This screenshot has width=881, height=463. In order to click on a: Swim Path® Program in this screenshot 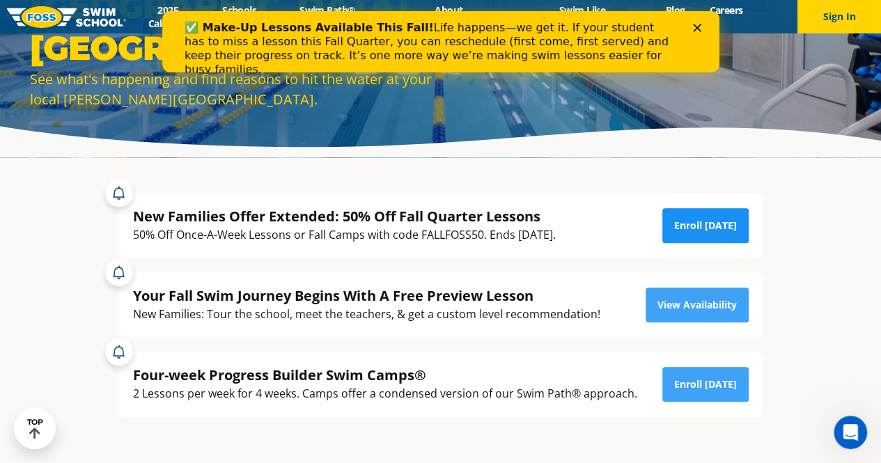, I will do `click(327, 17)`.